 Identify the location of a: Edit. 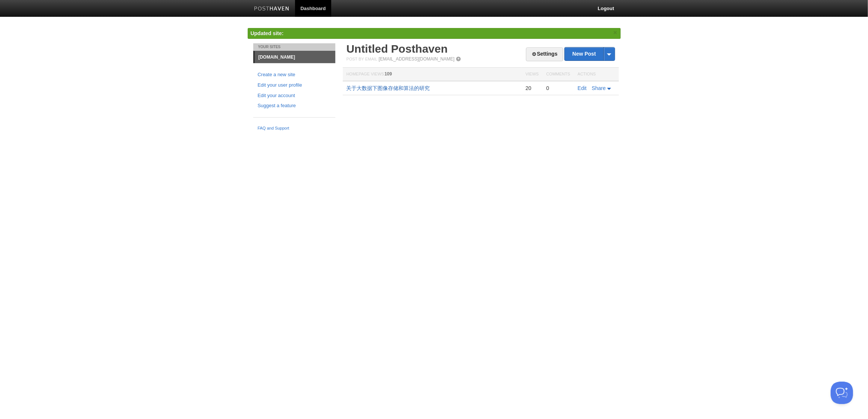
(582, 88).